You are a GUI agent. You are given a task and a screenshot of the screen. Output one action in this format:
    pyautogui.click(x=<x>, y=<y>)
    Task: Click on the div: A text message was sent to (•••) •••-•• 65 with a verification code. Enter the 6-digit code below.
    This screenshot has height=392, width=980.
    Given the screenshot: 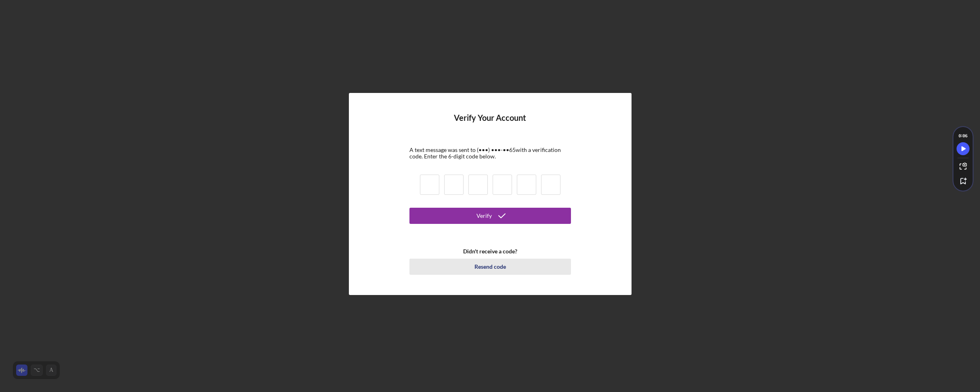 What is the action you would take?
    pyautogui.click(x=490, y=153)
    